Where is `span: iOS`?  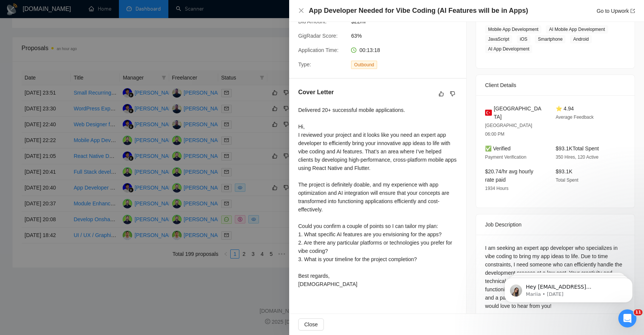 span: iOS is located at coordinates (523, 39).